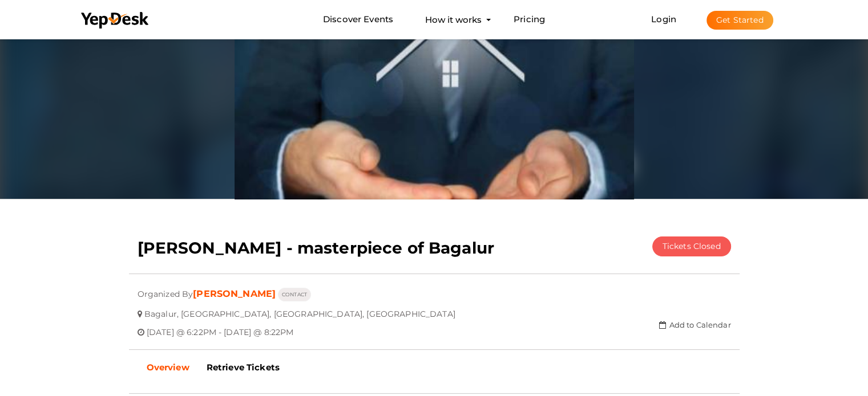 The height and width of the screenshot is (396, 868). What do you see at coordinates (739, 20) in the screenshot?
I see `button: Get Started` at bounding box center [739, 20].